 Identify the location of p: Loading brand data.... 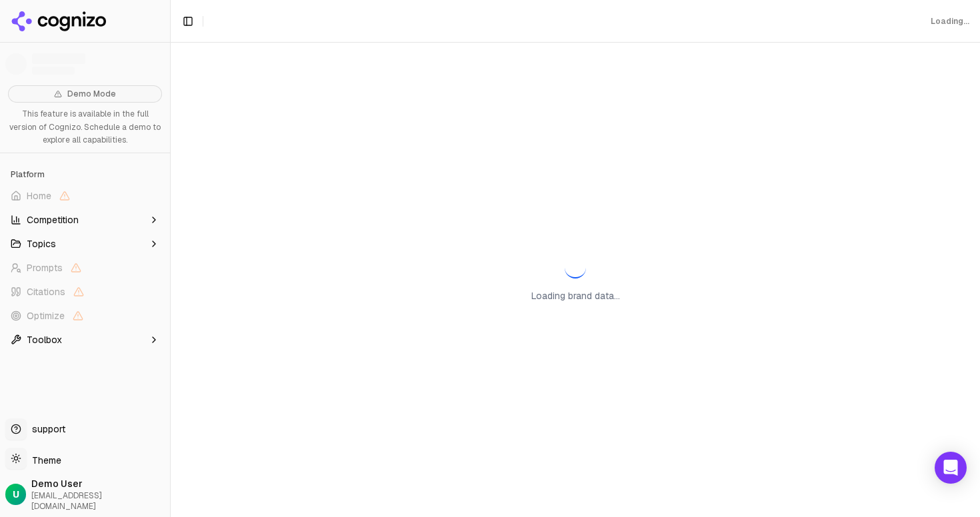
(575, 296).